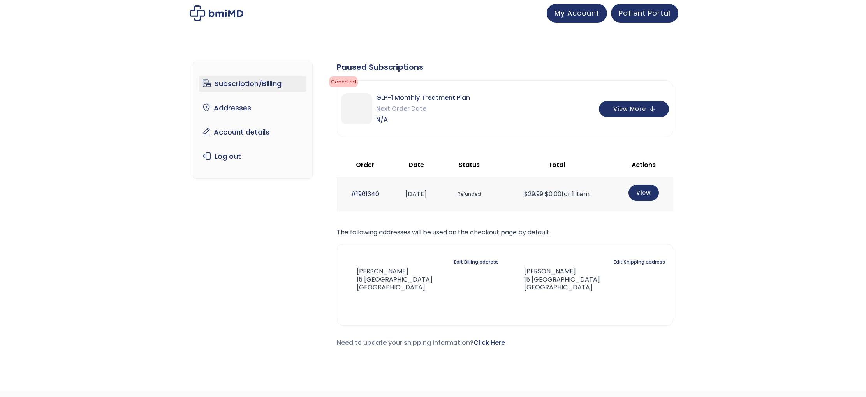 This screenshot has width=866, height=397. Describe the element at coordinates (253, 132) in the screenshot. I see `a: Account details` at that location.